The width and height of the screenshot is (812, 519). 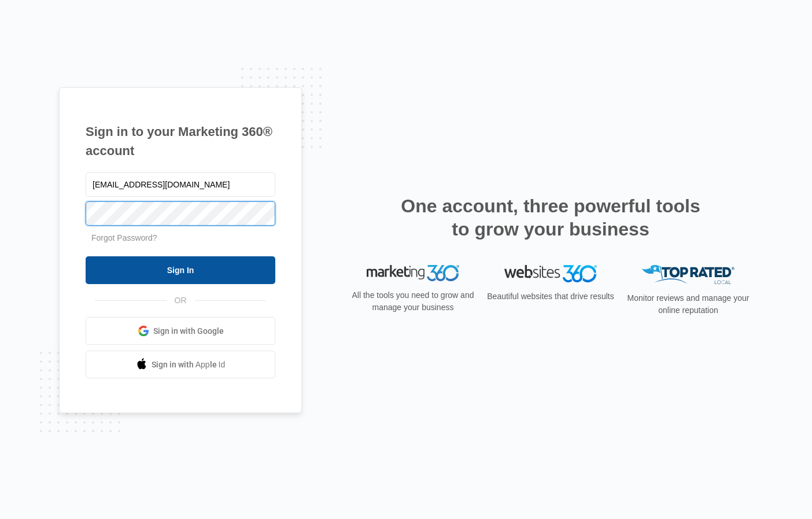 What do you see at coordinates (180, 331) in the screenshot?
I see `a: Sign in with Google` at bounding box center [180, 331].